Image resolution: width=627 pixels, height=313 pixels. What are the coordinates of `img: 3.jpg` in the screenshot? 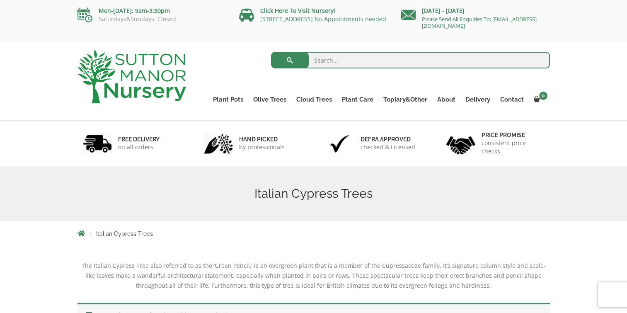 It's located at (340, 143).